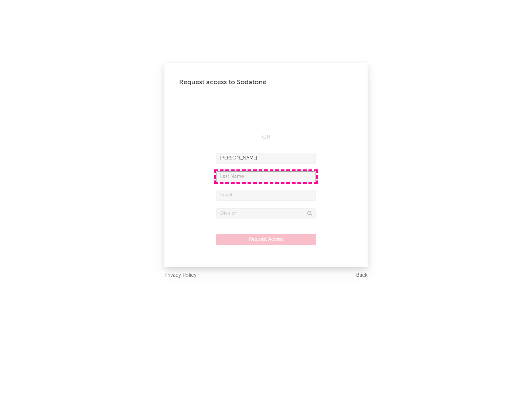 Image resolution: width=532 pixels, height=406 pixels. Describe the element at coordinates (266, 214) in the screenshot. I see `input: Division` at that location.